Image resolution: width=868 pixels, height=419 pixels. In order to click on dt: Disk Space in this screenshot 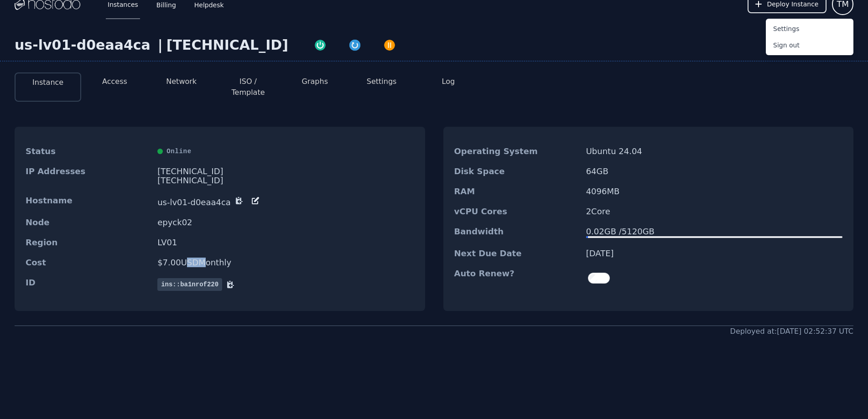, I will do `click(517, 172)`.